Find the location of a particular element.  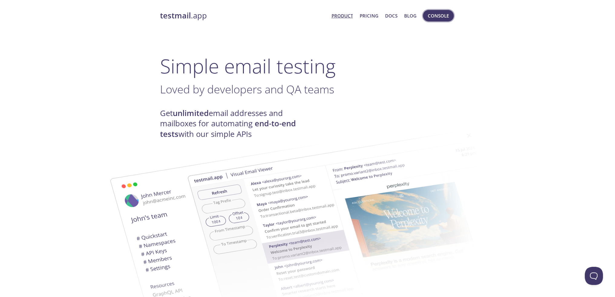

a: Blog is located at coordinates (410, 16).